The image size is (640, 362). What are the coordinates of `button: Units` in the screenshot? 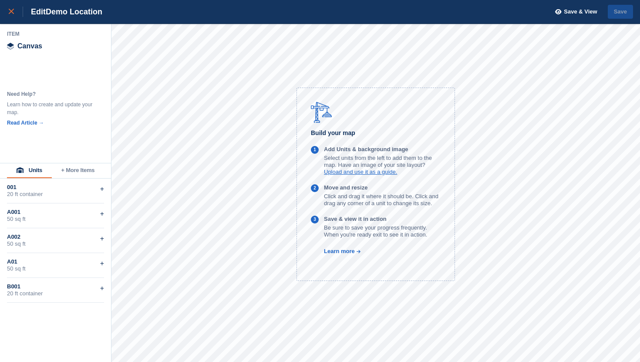 It's located at (29, 171).